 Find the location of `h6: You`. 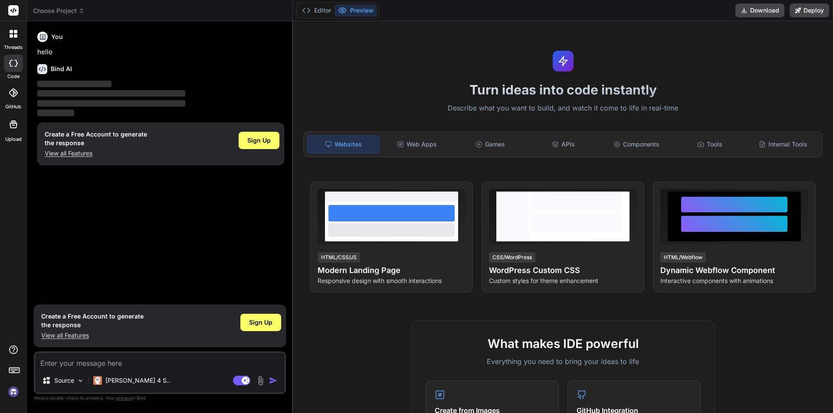

h6: You is located at coordinates (57, 37).